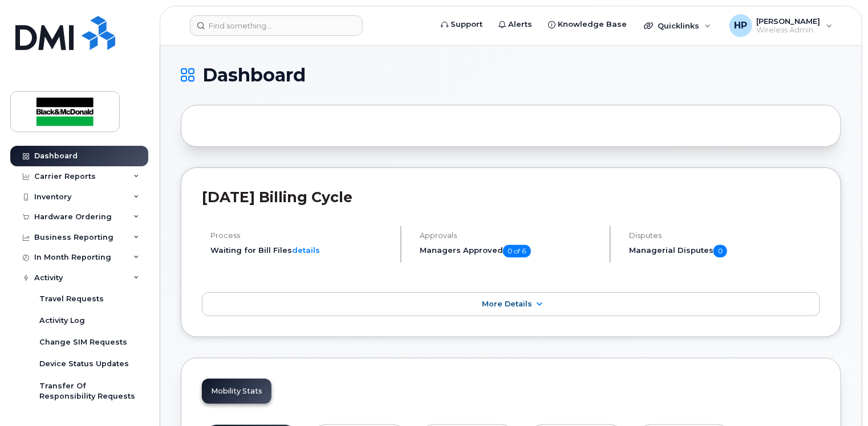 The width and height of the screenshot is (868, 426). I want to click on h5: Managerial Disputes, so click(724, 252).